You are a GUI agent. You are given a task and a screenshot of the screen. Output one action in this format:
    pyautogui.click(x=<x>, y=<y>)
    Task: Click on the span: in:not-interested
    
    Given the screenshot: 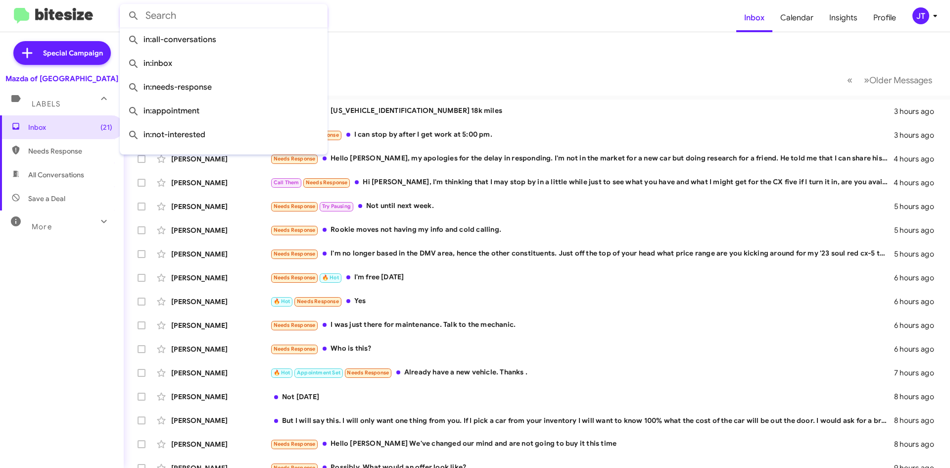 What is the action you would take?
    pyautogui.click(x=224, y=135)
    